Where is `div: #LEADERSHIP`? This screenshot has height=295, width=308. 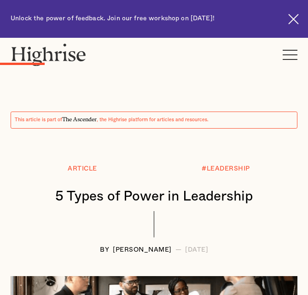
div: #LEADERSHIP is located at coordinates (226, 169).